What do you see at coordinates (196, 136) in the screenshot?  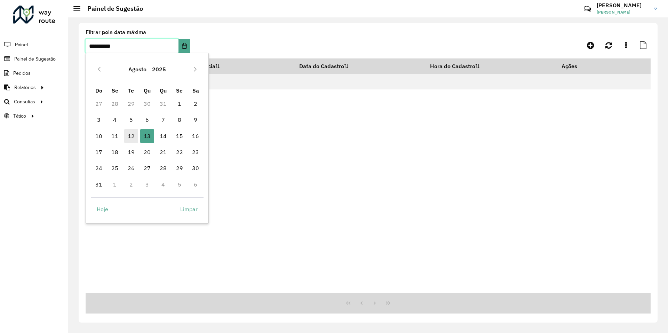 I see `span: 16` at bounding box center [196, 136].